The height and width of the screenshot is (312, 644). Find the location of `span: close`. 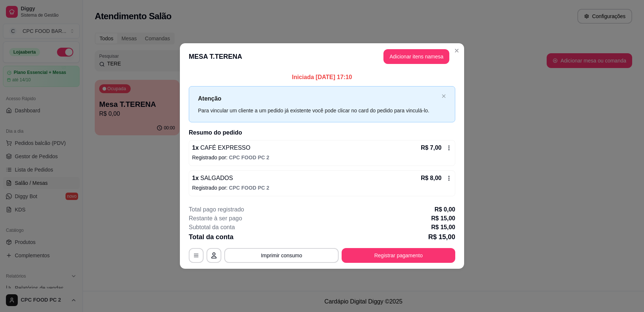

span: close is located at coordinates (444, 96).